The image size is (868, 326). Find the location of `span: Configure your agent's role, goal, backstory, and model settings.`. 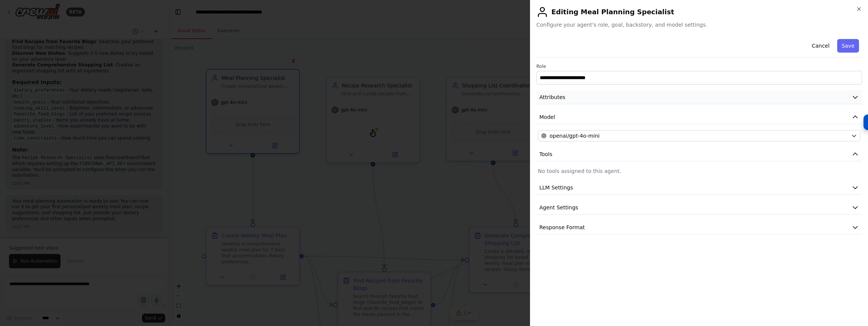

span: Configure your agent's role, goal, backstory, and model settings. is located at coordinates (699, 25).